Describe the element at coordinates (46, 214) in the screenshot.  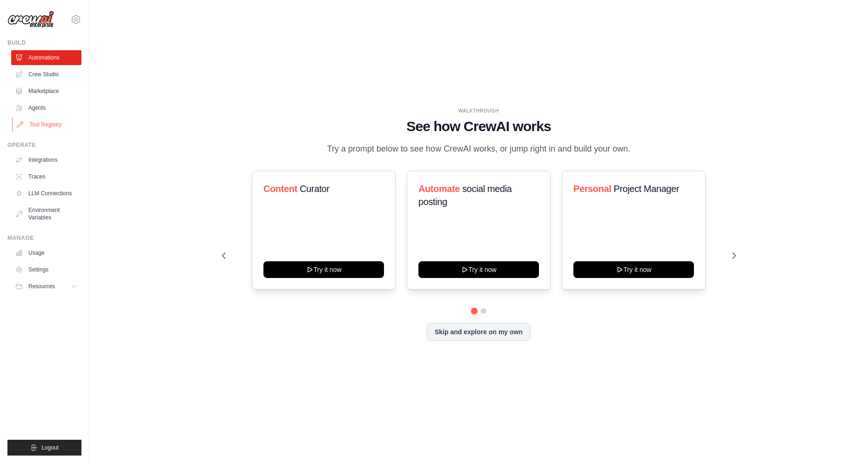
I see `a: Environment Variables` at that location.